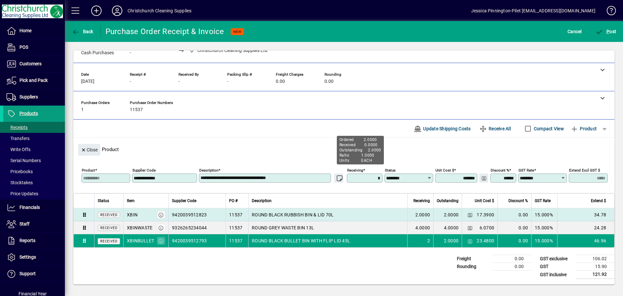 The width and height of the screenshot is (623, 296). What do you see at coordinates (34, 160) in the screenshot?
I see `a: Serial Numbers` at bounding box center [34, 160].